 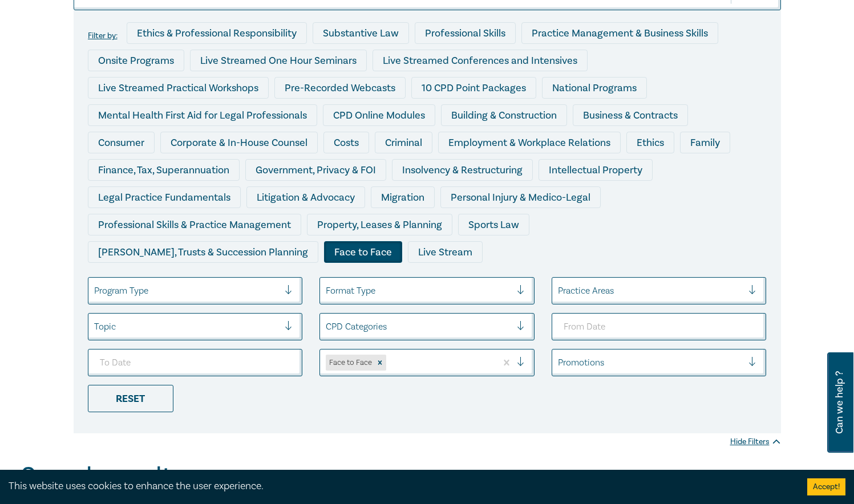 I want to click on div: Criminal, so click(x=403, y=142).